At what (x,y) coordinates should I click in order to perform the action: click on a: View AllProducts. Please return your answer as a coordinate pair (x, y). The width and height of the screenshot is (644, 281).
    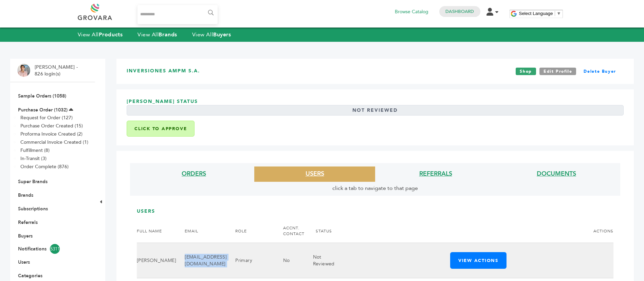
    Looking at the image, I should click on (100, 35).